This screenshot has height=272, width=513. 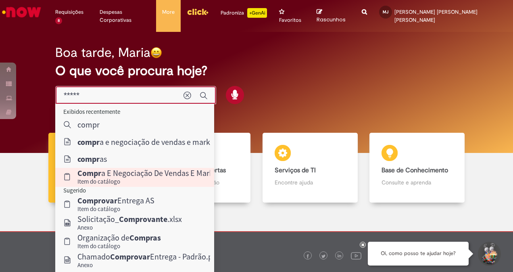 I want to click on img: logo_footer_youtube.png, so click(x=356, y=256).